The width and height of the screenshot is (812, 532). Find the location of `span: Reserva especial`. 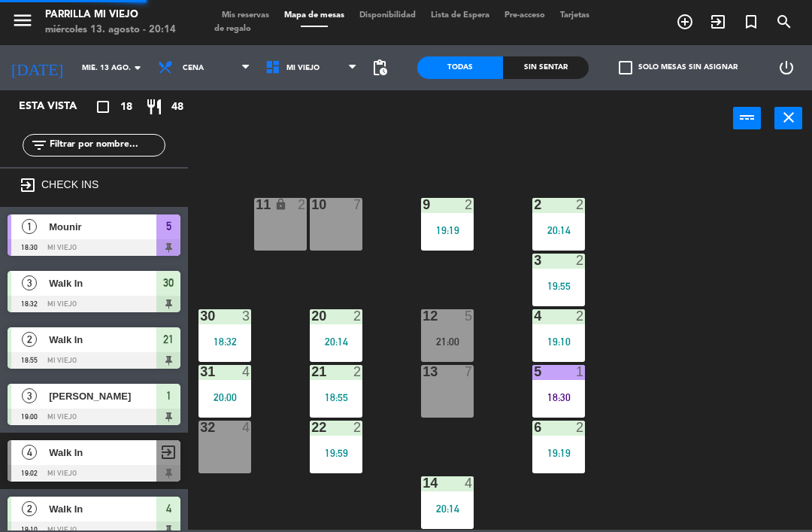

span: Reserva especial is located at coordinates (751, 22).